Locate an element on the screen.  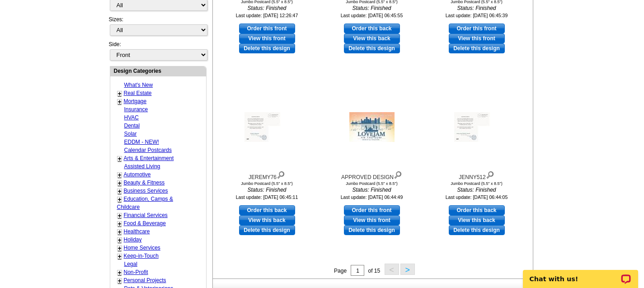
div: Side: is located at coordinates (158, 51).